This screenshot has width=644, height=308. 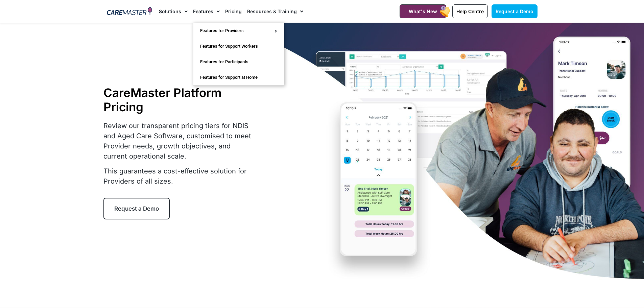 What do you see at coordinates (179, 141) in the screenshot?
I see `p: Review our transparent pricing tiers for NDIS and Aged Care Software, customised to meet Provider...` at bounding box center [179, 141].